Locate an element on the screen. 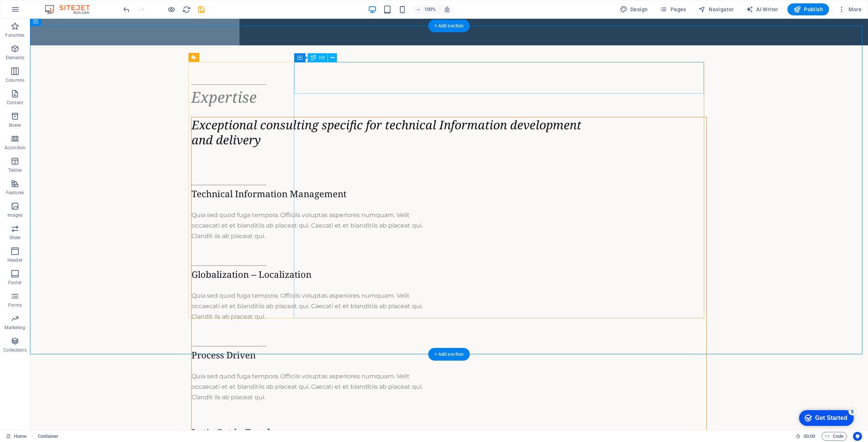 The image size is (868, 442). h6: 100% is located at coordinates (430, 10).